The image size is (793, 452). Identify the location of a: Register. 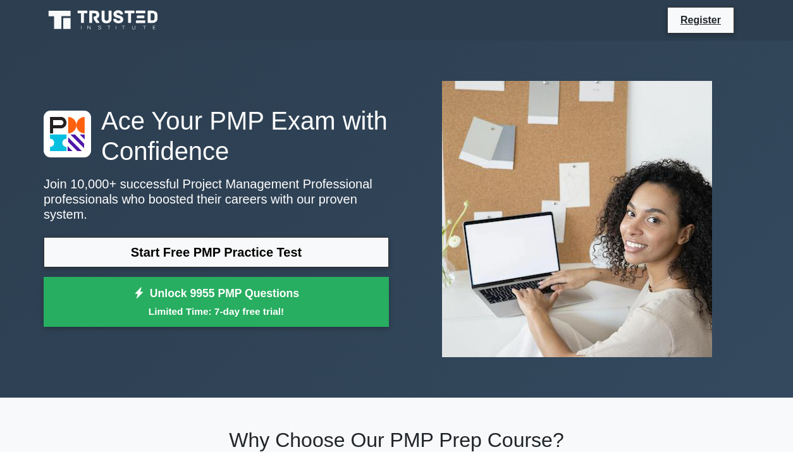
(701, 20).